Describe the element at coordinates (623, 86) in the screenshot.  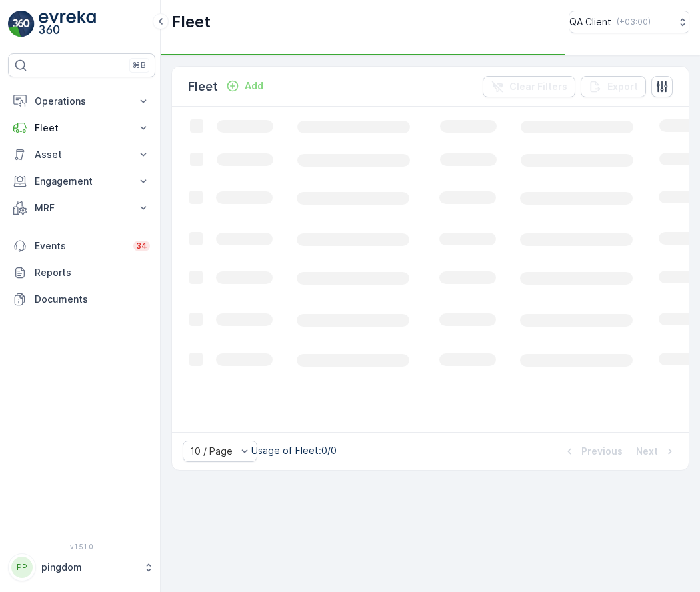
I see `p: Export` at that location.